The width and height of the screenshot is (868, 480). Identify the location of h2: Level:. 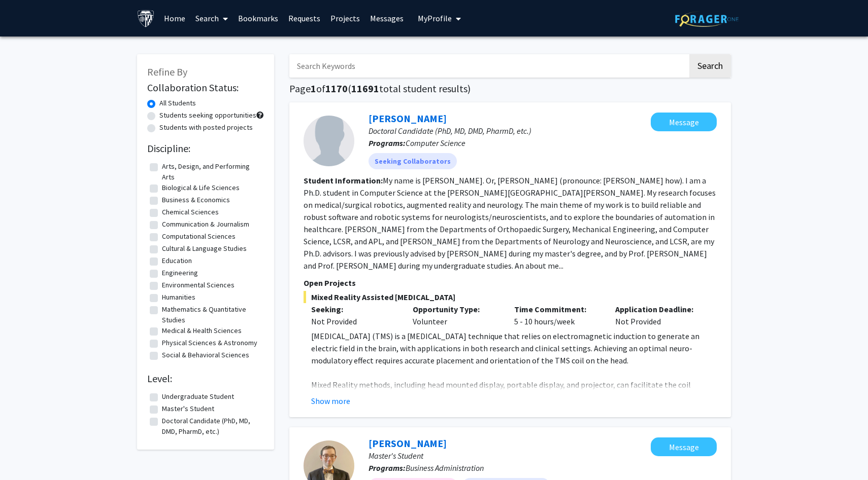
(206, 379).